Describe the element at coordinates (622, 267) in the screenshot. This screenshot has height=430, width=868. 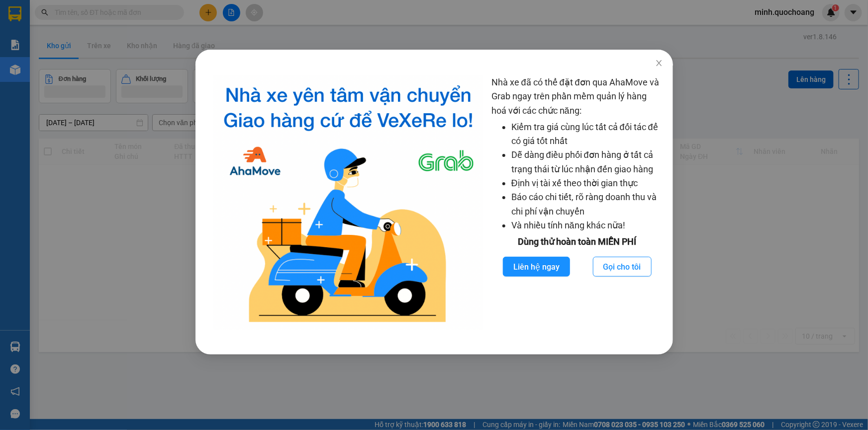
I see `span: Gọi cho tôi` at that location.